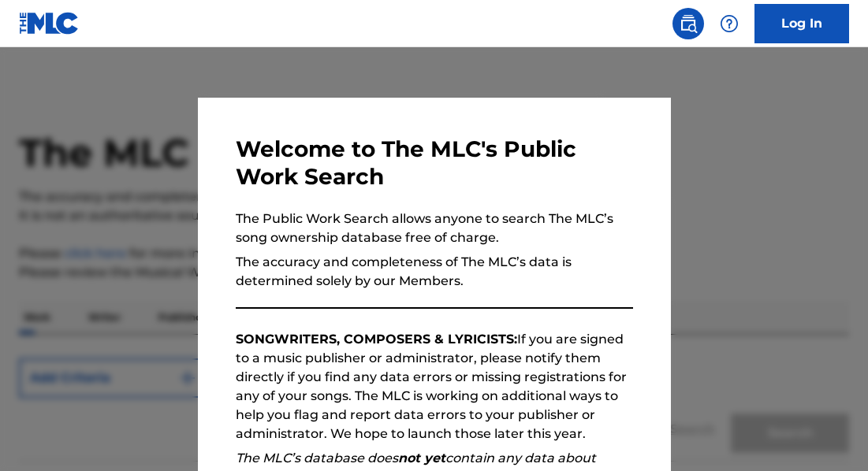 This screenshot has height=471, width=868. What do you see at coordinates (434, 229) in the screenshot?
I see `p: The Public Work Search allows anyone to search The MLC’s song ownership database free of charge.` at bounding box center [434, 229].